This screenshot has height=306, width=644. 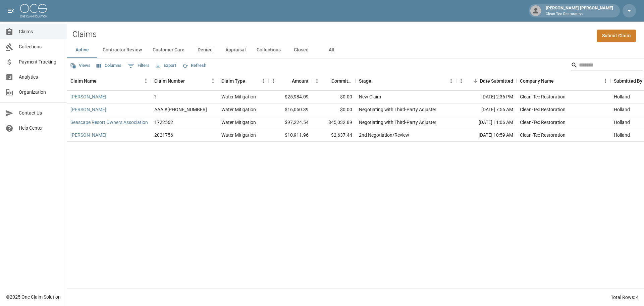 What do you see at coordinates (268, 50) in the screenshot?
I see `button: Collections` at bounding box center [268, 50].